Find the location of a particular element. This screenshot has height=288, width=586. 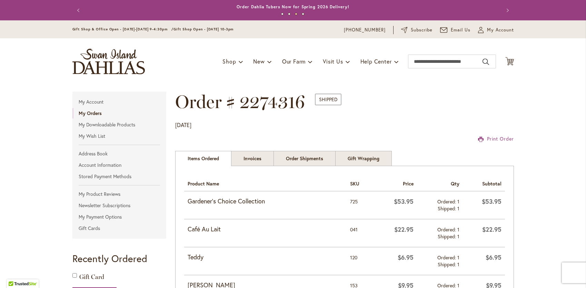

th: Subtotal is located at coordinates (484, 183).